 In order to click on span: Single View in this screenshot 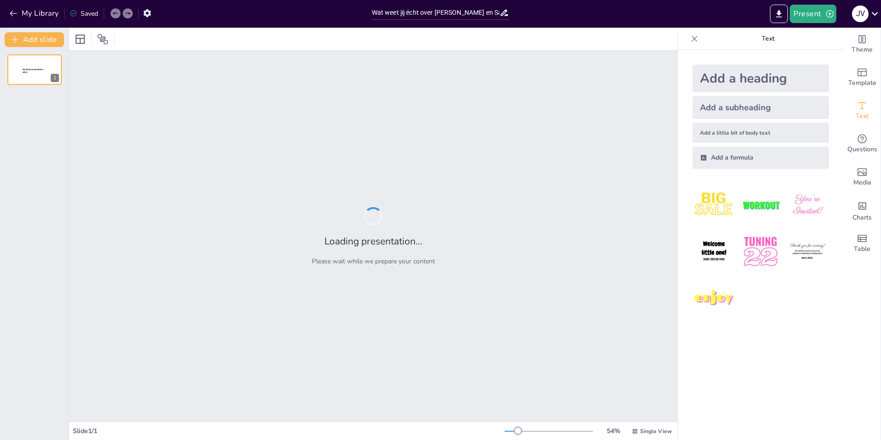, I will do `click(656, 431)`.